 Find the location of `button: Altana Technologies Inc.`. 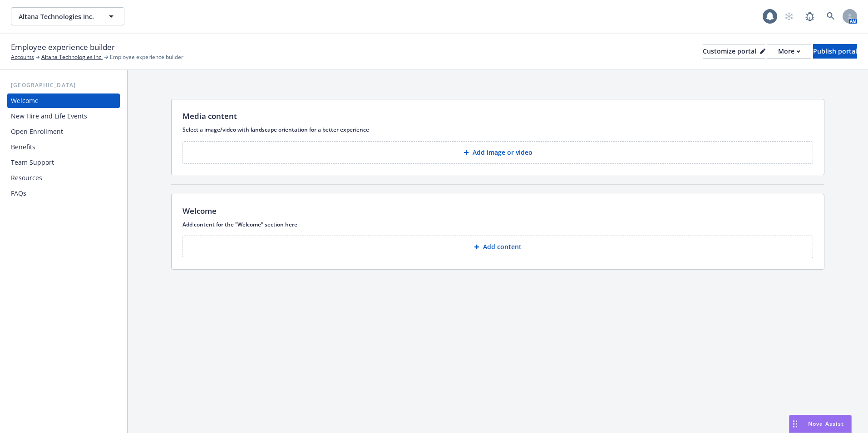

button: Altana Technologies Inc. is located at coordinates (68, 16).